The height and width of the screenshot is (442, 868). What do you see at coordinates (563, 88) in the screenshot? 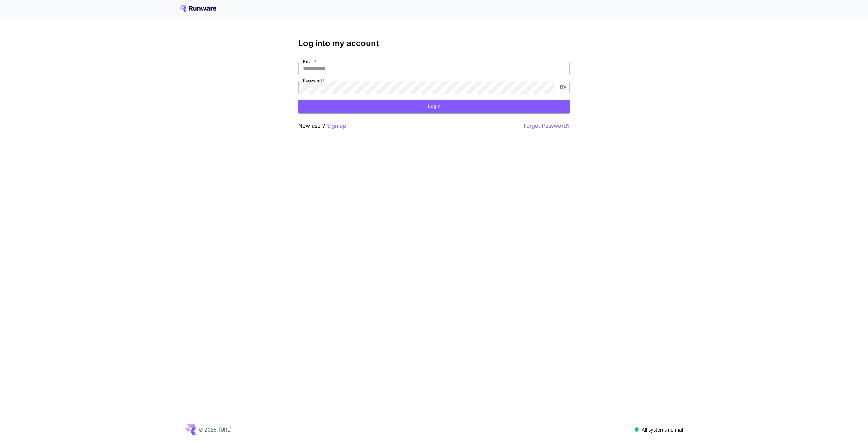
I see `button: toggle password visibility` at bounding box center [563, 88].